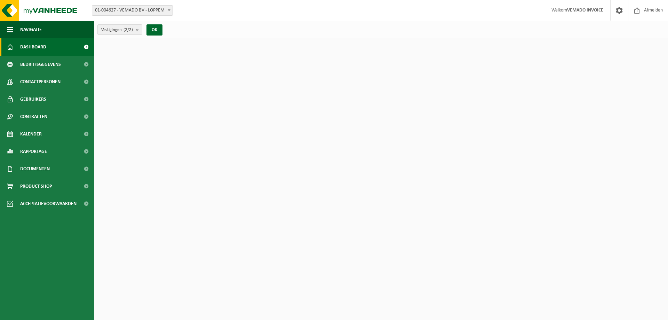 The image size is (668, 320). I want to click on count: (2/2), so click(128, 30).